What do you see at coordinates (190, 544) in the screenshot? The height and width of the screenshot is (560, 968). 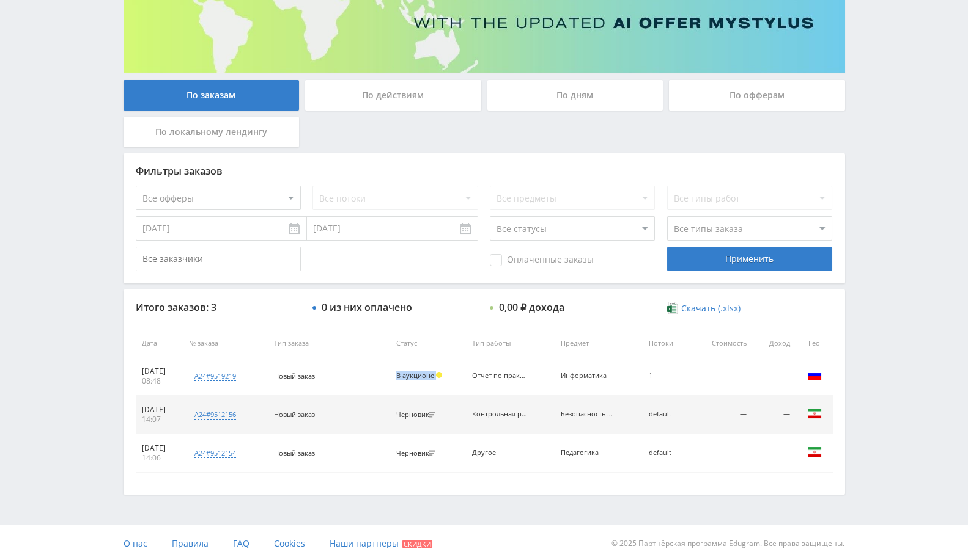 I see `span: Правила` at bounding box center [190, 544].